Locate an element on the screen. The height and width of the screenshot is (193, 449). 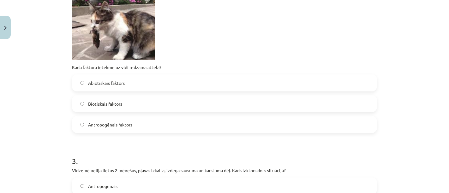
span: Biotiskais faktors is located at coordinates (105, 104).